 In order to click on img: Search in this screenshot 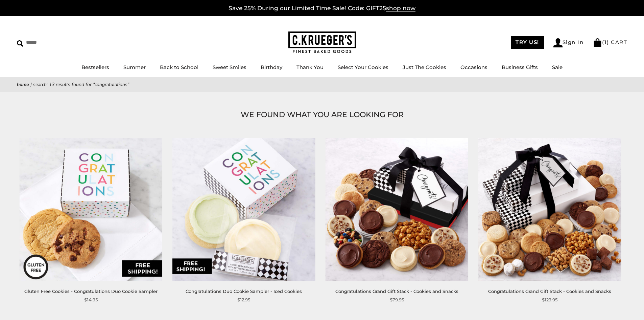, I will do `click(20, 43)`.